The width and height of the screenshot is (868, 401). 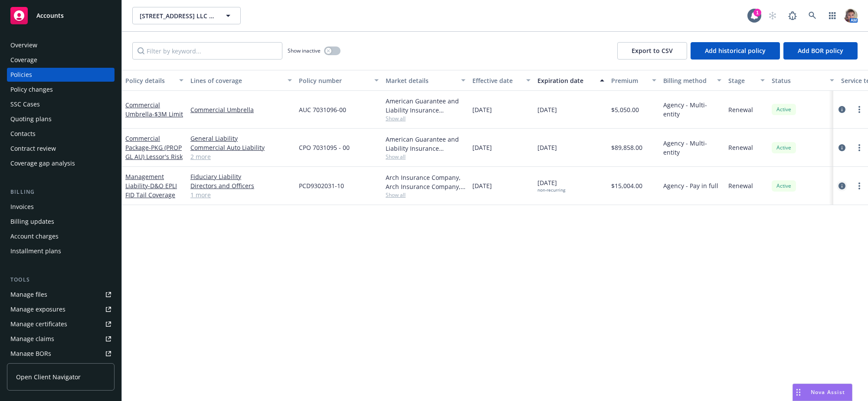 What do you see at coordinates (747, 80) in the screenshot?
I see `button: Stage` at bounding box center [747, 80].